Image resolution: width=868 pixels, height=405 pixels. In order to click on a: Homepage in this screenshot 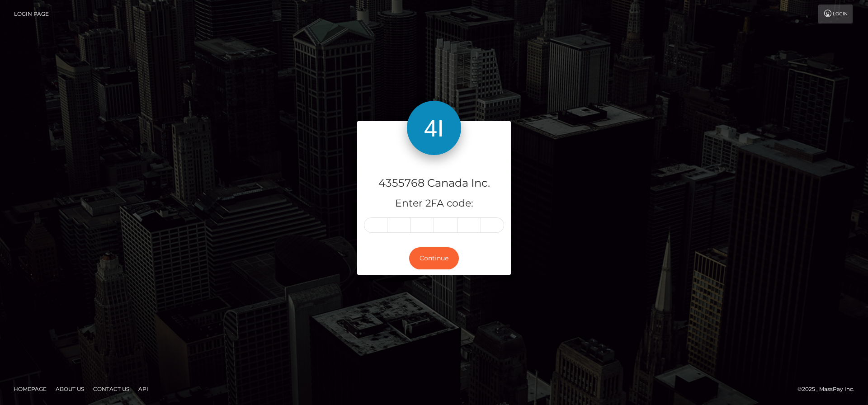, I will do `click(30, 388)`.